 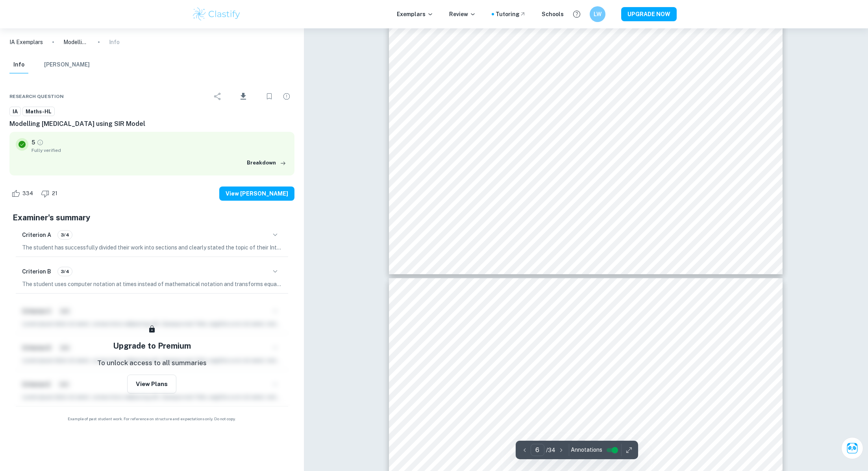 What do you see at coordinates (217, 15) in the screenshot?
I see `a: Clastify logo` at bounding box center [217, 15].